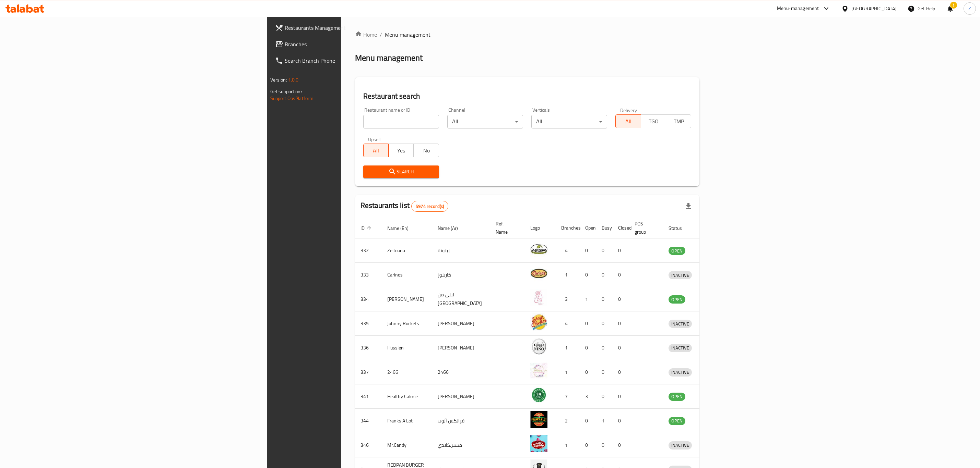 Image resolution: width=980 pixels, height=468 pixels. What do you see at coordinates (798, 8) in the screenshot?
I see `div: Menu-management` at bounding box center [798, 8].